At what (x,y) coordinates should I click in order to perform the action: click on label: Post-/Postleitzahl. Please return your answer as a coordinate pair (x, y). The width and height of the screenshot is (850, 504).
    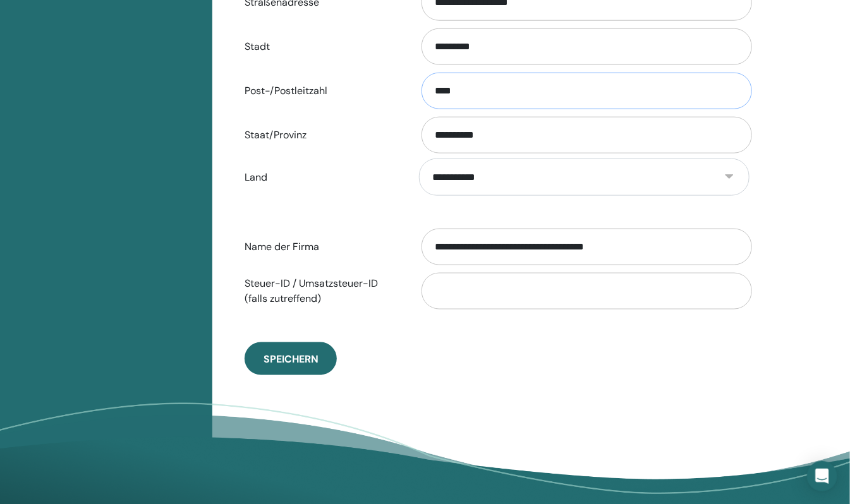
    Looking at the image, I should click on (322, 91).